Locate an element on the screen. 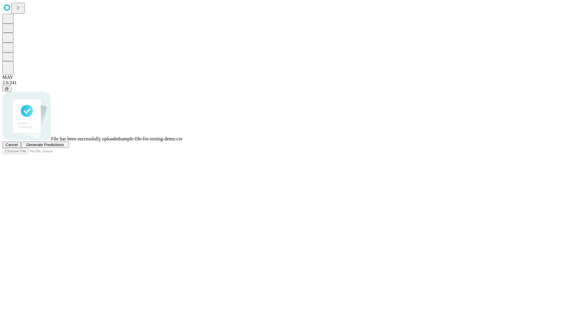  span: File has been successfully uploaded is located at coordinates (85, 139).